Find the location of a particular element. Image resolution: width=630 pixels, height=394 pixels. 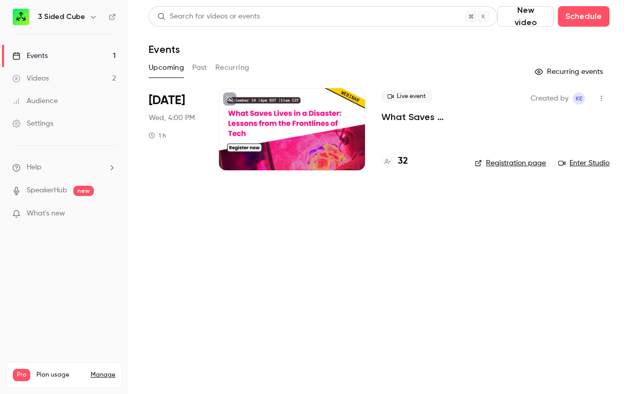

span: Help is located at coordinates (34, 167).